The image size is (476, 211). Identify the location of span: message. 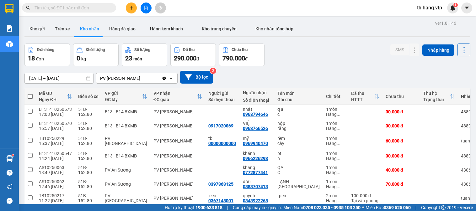
(9, 201).